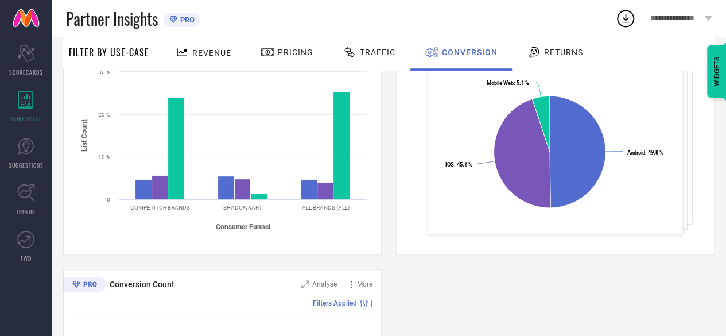  I want to click on span: Pricing, so click(296, 52).